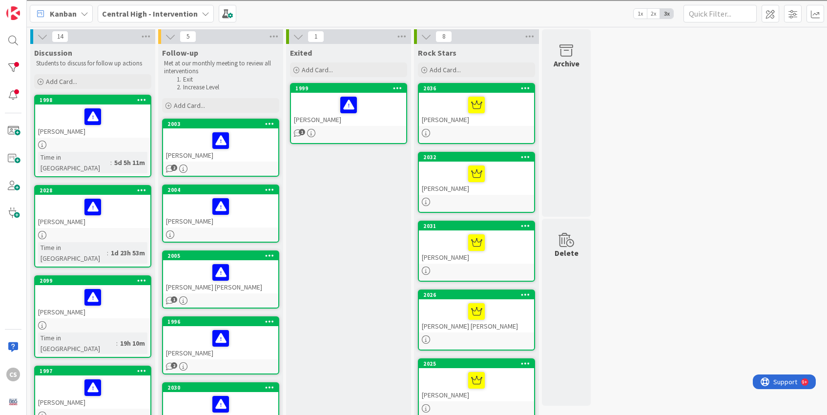 This screenshot has width=827, height=415. What do you see at coordinates (413, 52) in the screenshot?
I see `div: Sign out` at bounding box center [413, 52].